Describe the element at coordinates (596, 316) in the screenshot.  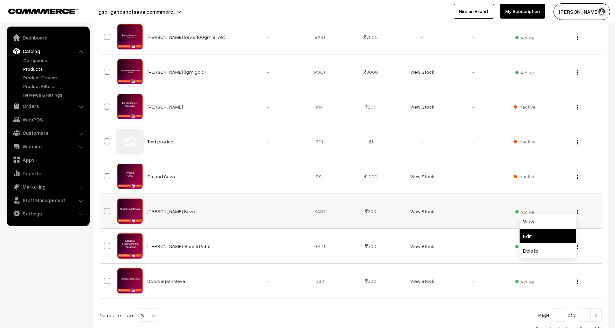
I see `img: Right` at that location.